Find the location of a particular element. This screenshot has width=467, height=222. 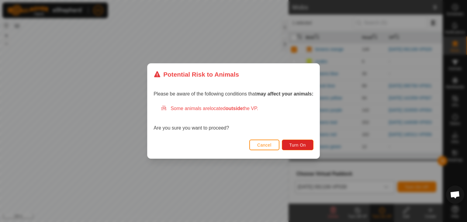

span: Turn On is located at coordinates (297, 145).